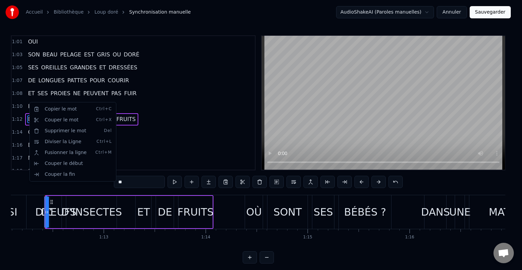 This screenshot has width=522, height=270. Describe the element at coordinates (103, 153) in the screenshot. I see `span: Ctrl+M` at that location.